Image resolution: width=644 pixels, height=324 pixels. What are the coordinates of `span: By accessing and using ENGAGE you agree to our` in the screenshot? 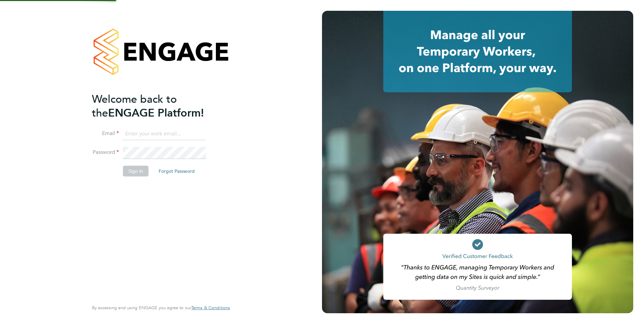 It's located at (161, 307).